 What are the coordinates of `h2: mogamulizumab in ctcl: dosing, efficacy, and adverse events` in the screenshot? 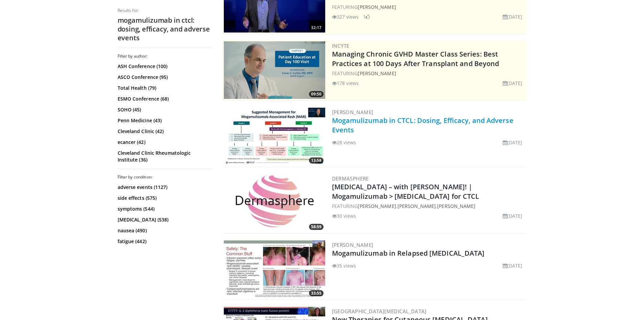 It's located at (165, 29).